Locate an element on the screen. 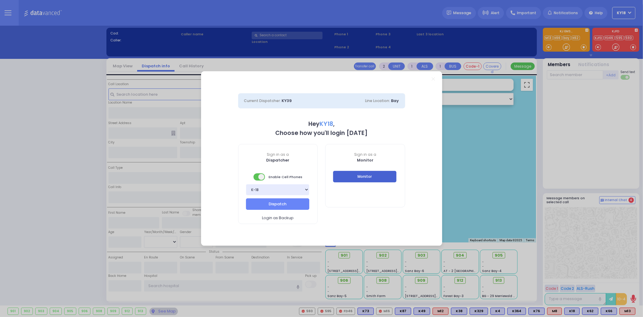 This screenshot has width=643, height=317. button: Dispatch is located at coordinates (278, 204).